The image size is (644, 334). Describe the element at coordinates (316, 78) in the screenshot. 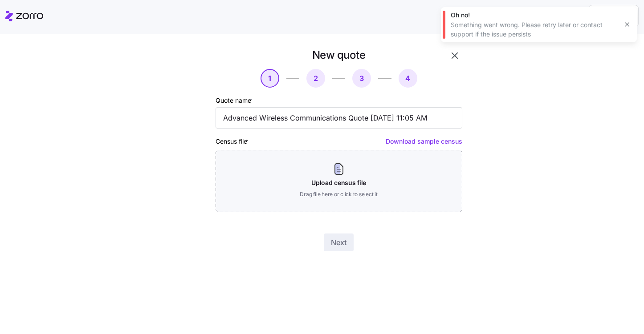

I see `span: 2` at that location.